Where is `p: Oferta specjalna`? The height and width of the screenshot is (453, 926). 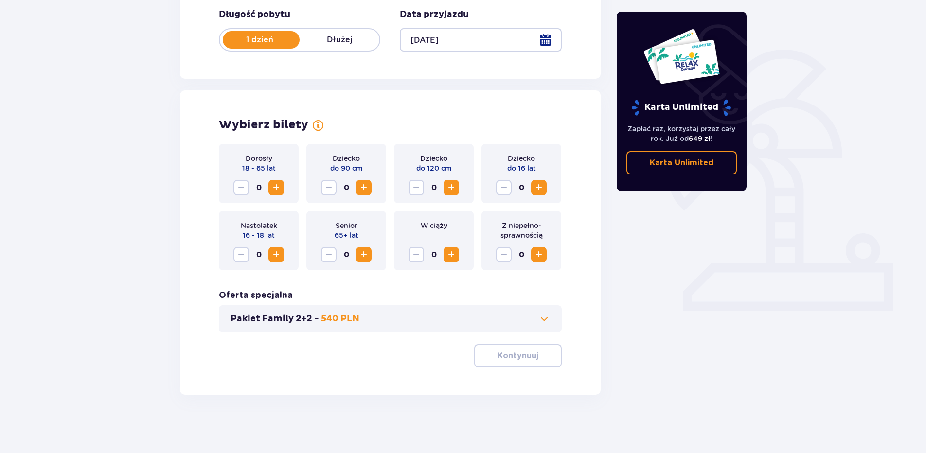
p: Oferta specjalna is located at coordinates (256, 296).